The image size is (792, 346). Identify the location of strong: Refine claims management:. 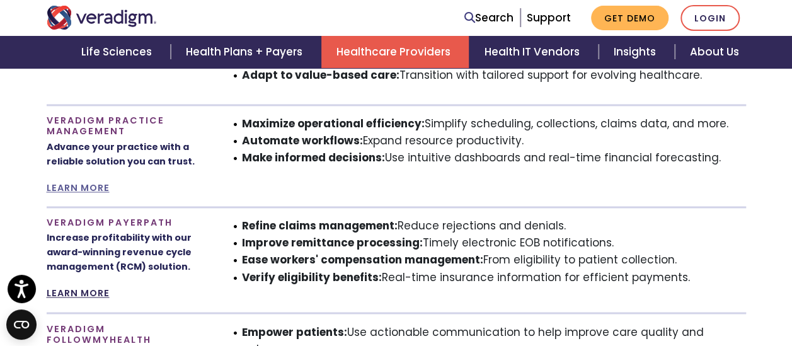
(319, 226).